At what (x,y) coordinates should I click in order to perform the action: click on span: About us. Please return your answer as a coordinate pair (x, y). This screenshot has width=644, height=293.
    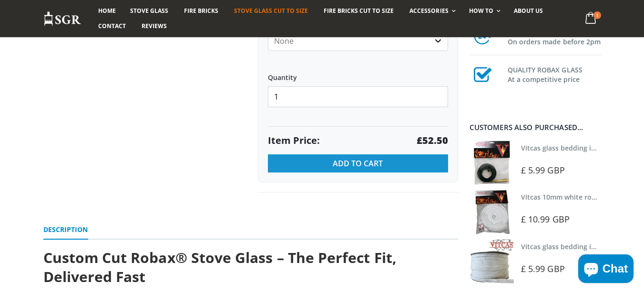
    Looking at the image, I should click on (529, 10).